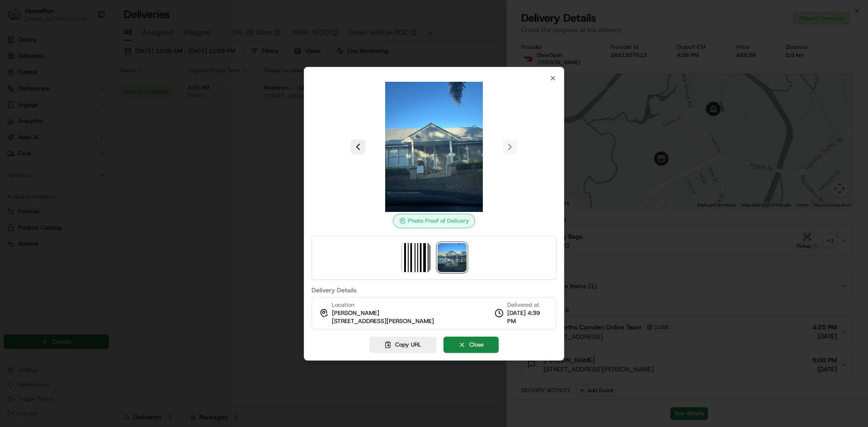 The width and height of the screenshot is (868, 427). What do you see at coordinates (416, 258) in the screenshot?
I see `button: barcode_scan_on_pickup image` at bounding box center [416, 258].